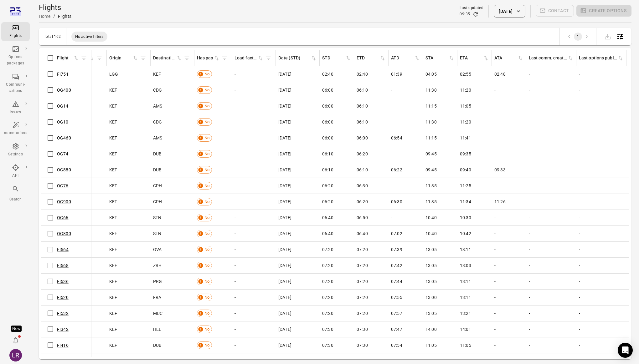 Image resolution: width=639 pixels, height=364 pixels. Describe the element at coordinates (209, 59) in the screenshot. I see `span: Has pax` at that location.